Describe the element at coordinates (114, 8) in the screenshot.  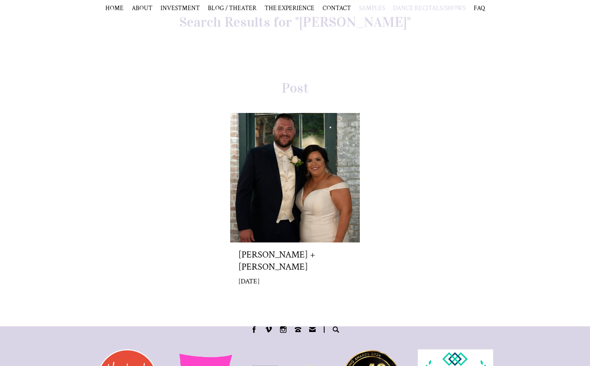
I see `span: HOME` at that location.